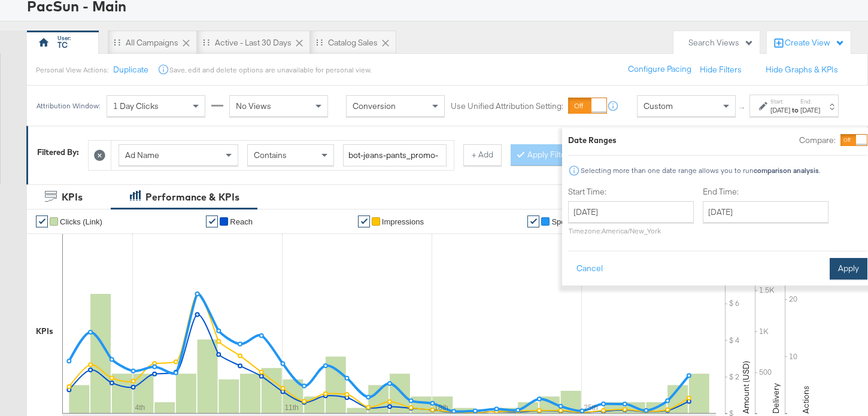 The width and height of the screenshot is (868, 416). What do you see at coordinates (562, 221) in the screenshot?
I see `span: Spend` at bounding box center [562, 221].